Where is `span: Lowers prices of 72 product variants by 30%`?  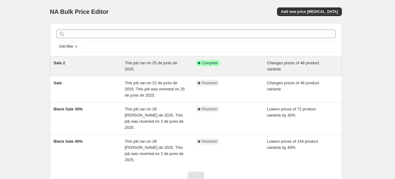 span: Lowers prices of 72 product variants by 30% is located at coordinates (291, 112).